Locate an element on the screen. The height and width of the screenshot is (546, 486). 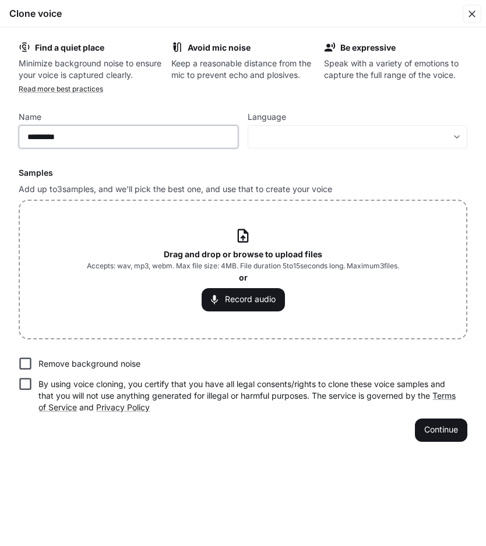
b: Be expressive is located at coordinates (368, 47).